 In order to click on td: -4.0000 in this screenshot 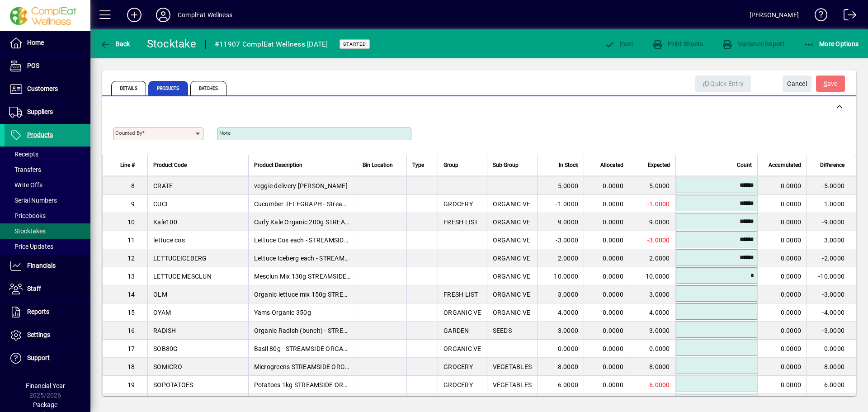, I will do `click(831, 312)`.